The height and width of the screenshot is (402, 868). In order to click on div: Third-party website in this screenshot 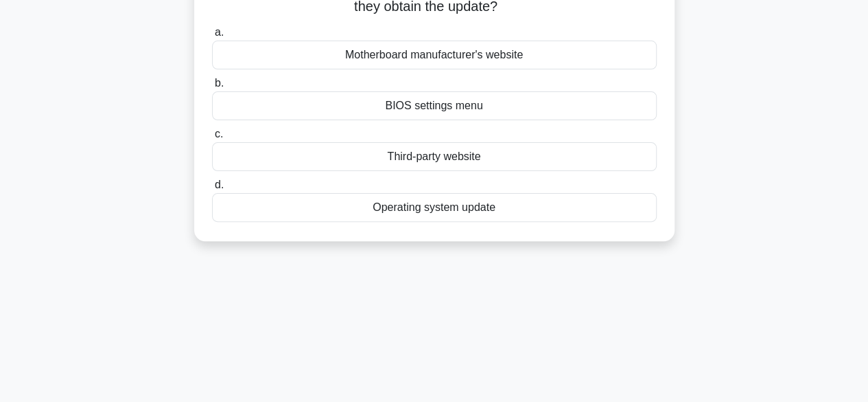, I will do `click(435, 157)`.